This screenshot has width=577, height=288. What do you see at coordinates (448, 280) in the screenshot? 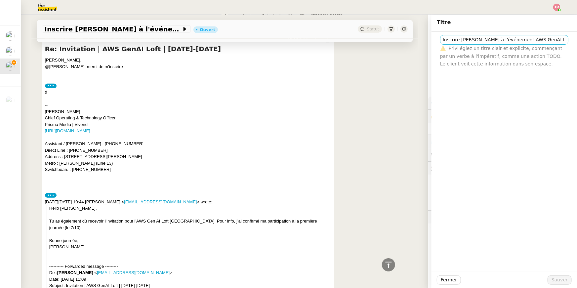
I see `span: Fermer` at bounding box center [448, 280].